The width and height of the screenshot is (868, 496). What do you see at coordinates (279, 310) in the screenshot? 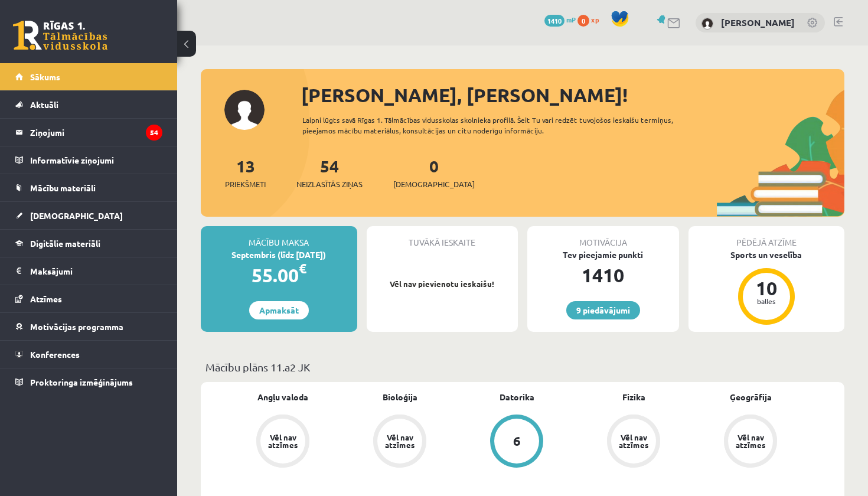
I see `a: Apmaksāt` at bounding box center [279, 310].